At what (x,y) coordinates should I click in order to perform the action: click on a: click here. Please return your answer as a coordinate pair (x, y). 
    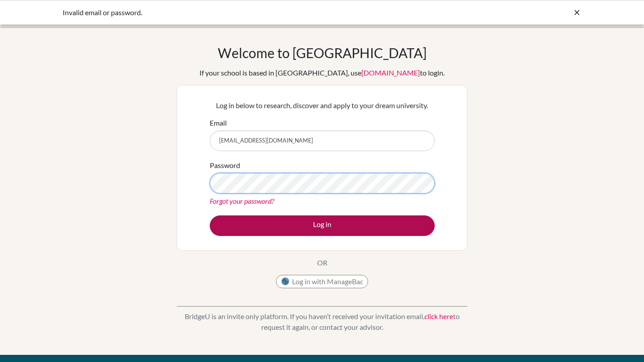
    Looking at the image, I should click on (439, 316).